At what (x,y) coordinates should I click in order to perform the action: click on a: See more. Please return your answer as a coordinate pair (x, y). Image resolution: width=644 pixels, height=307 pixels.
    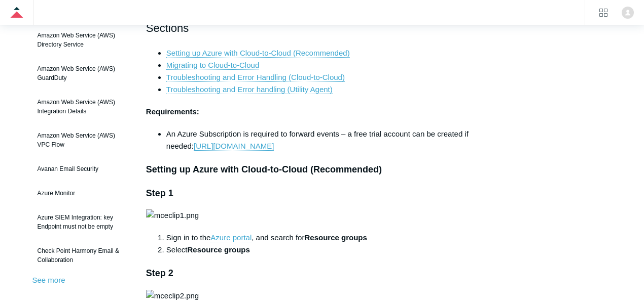
    Looking at the image, I should click on (49, 280).